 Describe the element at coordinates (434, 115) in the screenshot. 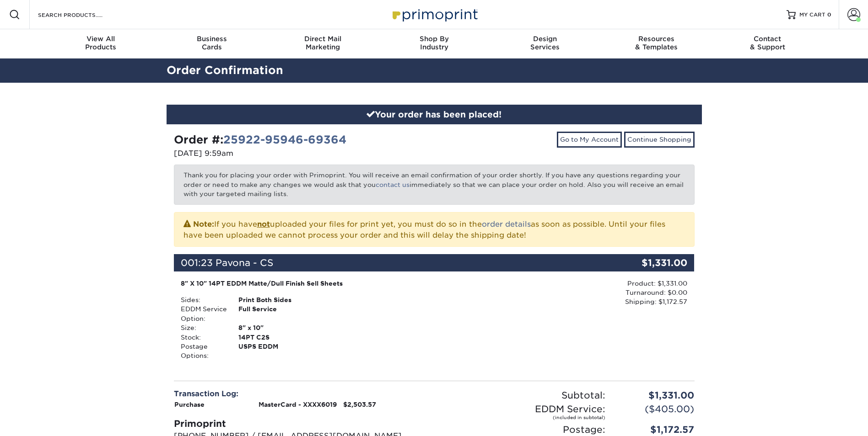

I see `div: Your order has been placed!` at that location.